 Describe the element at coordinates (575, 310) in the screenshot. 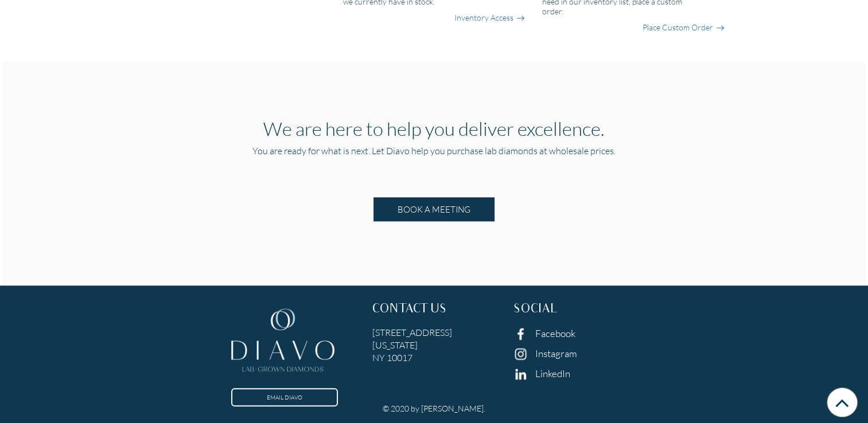

I see `h3: SOCIAL` at that location.